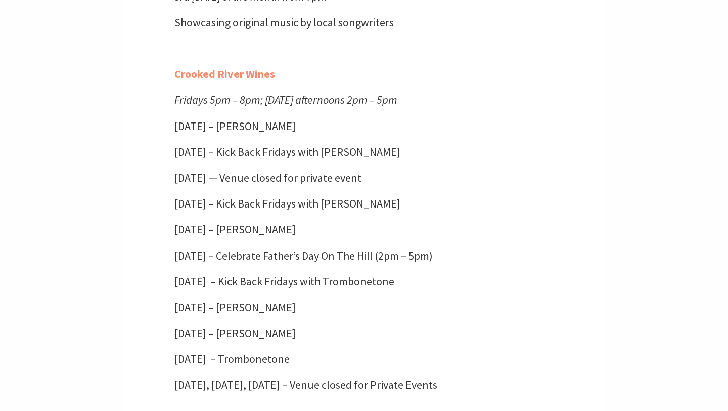 The width and height of the screenshot is (728, 411). I want to click on a: Crooked River Wines, so click(225, 74).